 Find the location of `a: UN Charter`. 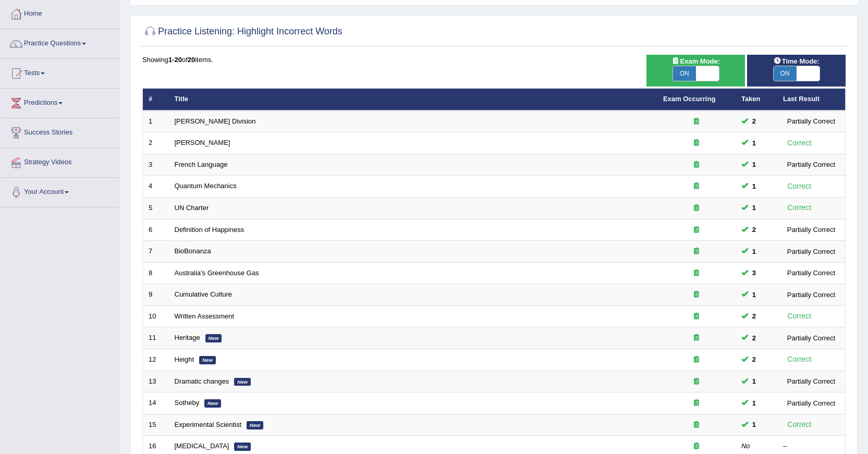

a: UN Charter is located at coordinates (192, 208).